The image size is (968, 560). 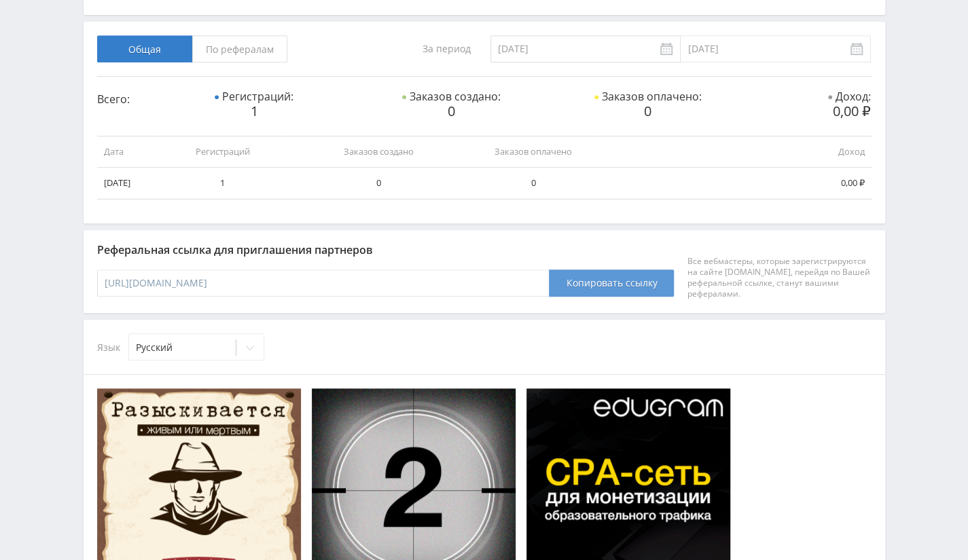 I want to click on div: 0,00 ₽, so click(x=812, y=111).